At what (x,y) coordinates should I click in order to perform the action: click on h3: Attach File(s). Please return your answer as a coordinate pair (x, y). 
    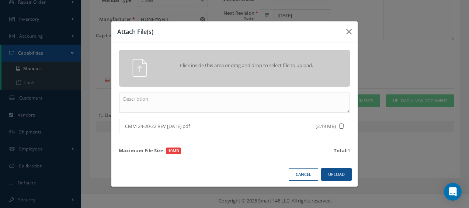
    Looking at the image, I should click on (228, 32).